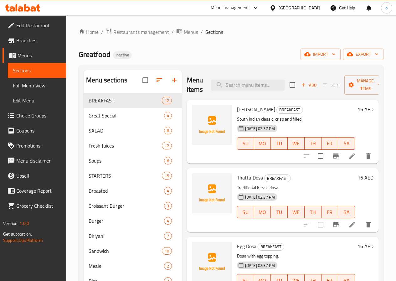 This screenshot has width=396, height=281. Describe the element at coordinates (250, 178) in the screenshot. I see `span: Thattu Dosa` at that location.